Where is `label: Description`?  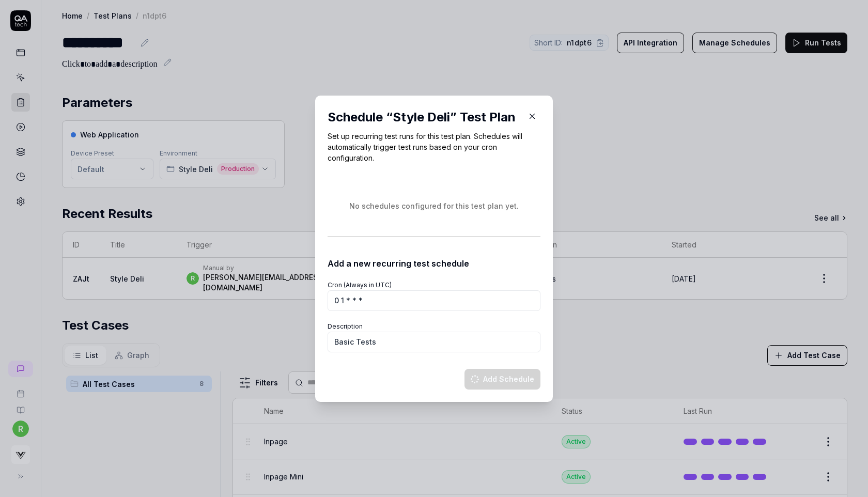 label: Description is located at coordinates (345, 325).